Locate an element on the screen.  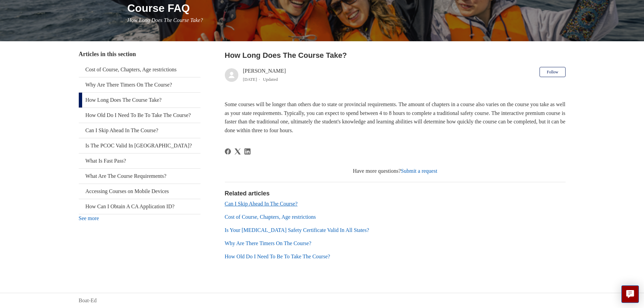
svg: Share this page on Facebook is located at coordinates (228, 152).